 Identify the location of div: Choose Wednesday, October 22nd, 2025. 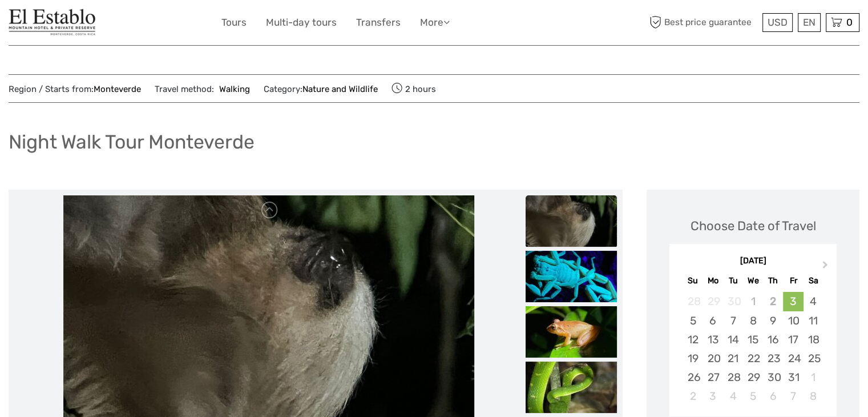
(753, 358).